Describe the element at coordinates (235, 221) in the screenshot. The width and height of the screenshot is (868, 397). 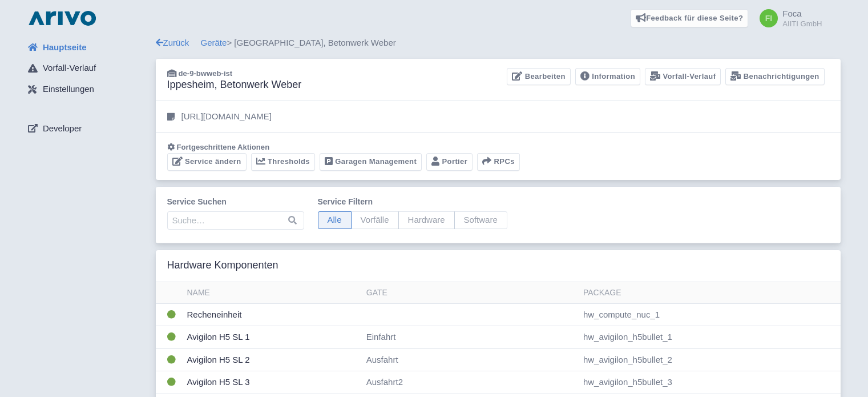
I see `input: Suche…` at that location.